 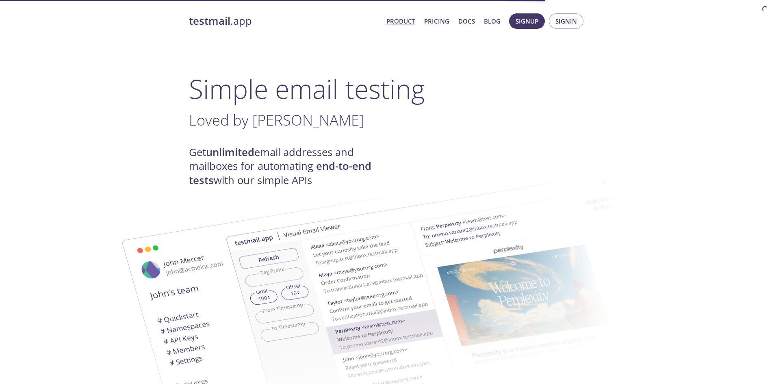 What do you see at coordinates (527, 21) in the screenshot?
I see `button: Signup` at bounding box center [527, 21].